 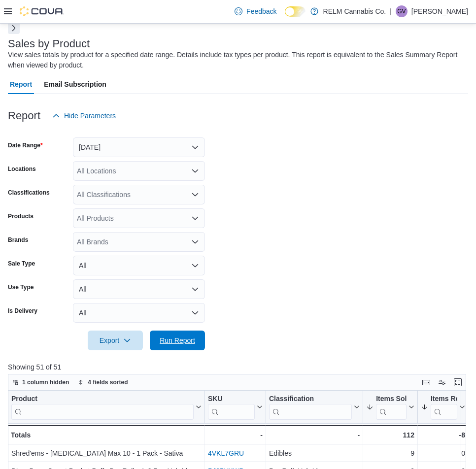 What do you see at coordinates (177, 340) in the screenshot?
I see `span: Run Report` at bounding box center [177, 340].